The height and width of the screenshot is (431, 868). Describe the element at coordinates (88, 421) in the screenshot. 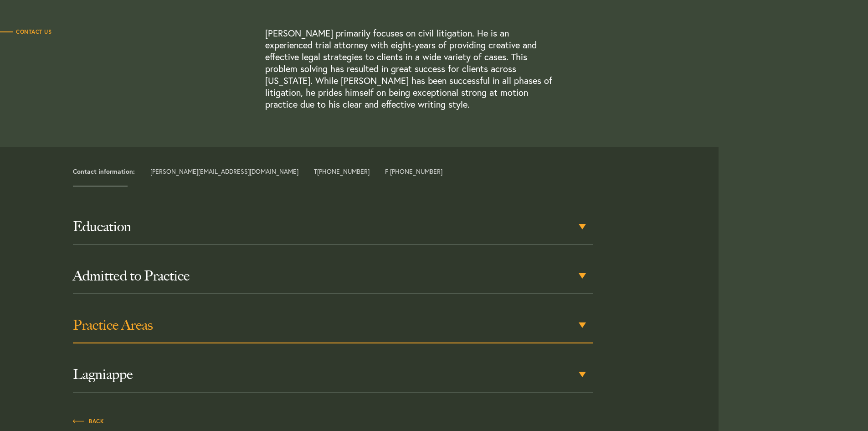

I see `span: Back` at that location.